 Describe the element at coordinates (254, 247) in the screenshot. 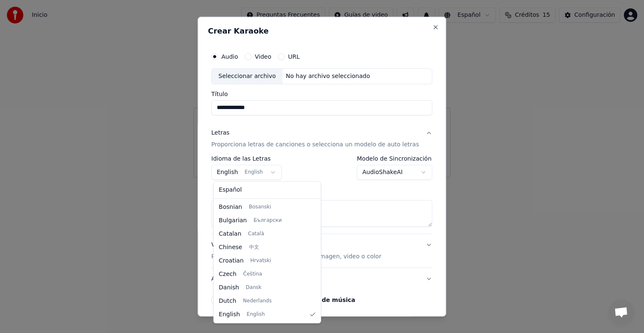

I see `span: 中文` at that location.